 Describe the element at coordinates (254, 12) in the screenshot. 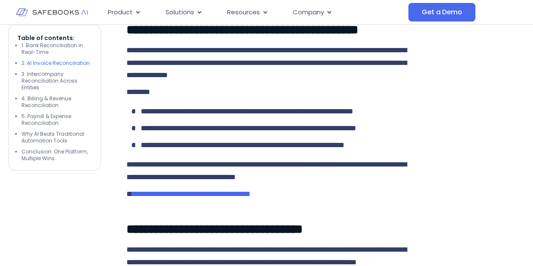

I see `nav: Menu` at that location.